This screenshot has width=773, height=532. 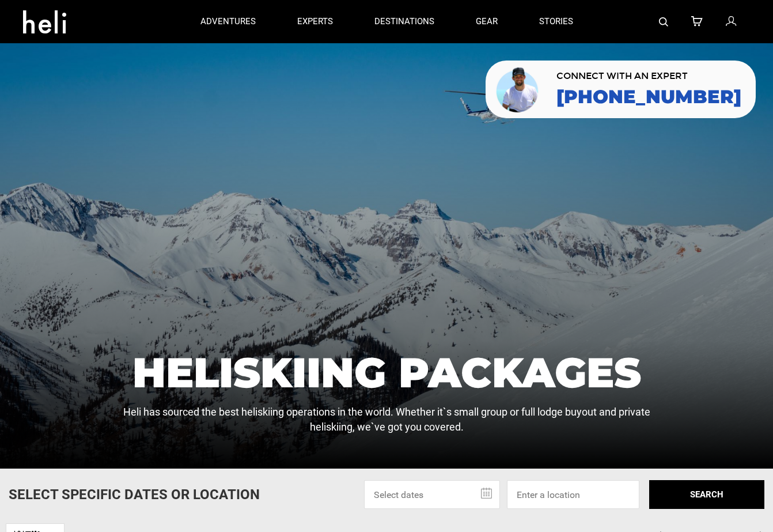 What do you see at coordinates (649, 76) in the screenshot?
I see `span: CONNECT WITH AN EXPERT` at bounding box center [649, 76].